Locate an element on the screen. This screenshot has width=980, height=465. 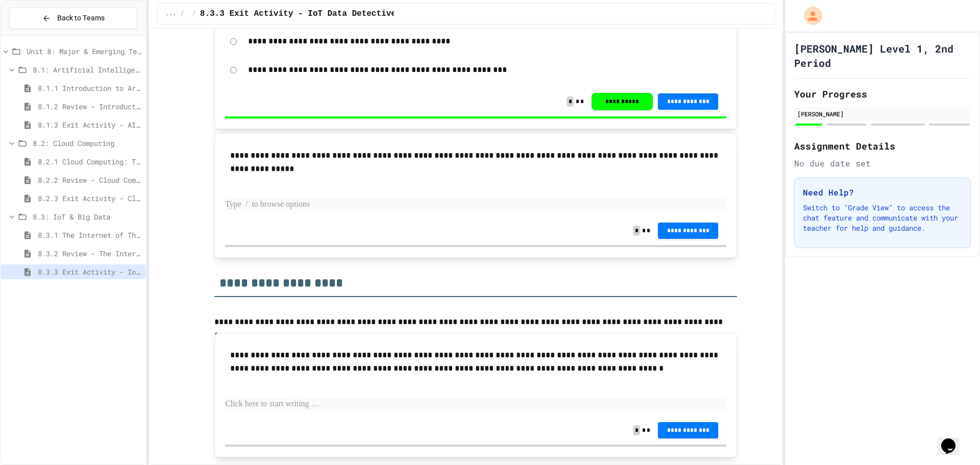
span: 8.1.3 Exit Activity - AI Detective is located at coordinates (89, 124).